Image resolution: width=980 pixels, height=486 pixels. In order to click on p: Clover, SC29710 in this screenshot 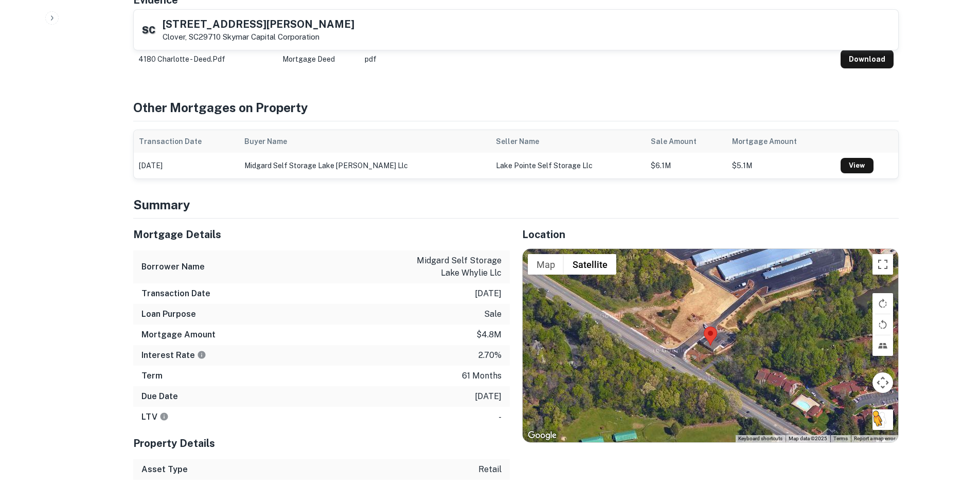, I will do `click(258, 37)`.